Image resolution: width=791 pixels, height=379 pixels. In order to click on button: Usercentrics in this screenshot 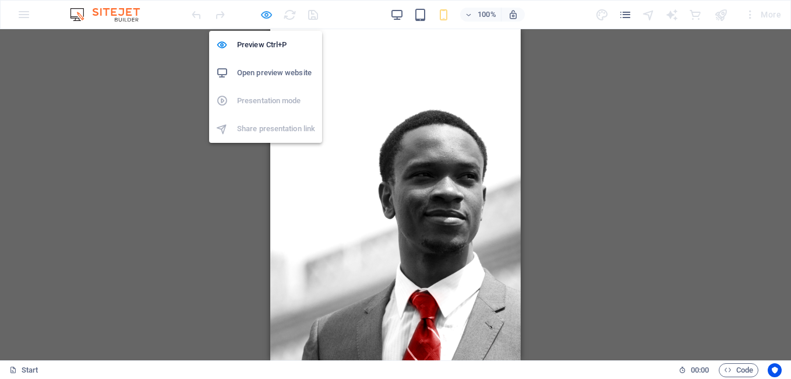, I will do `click(775, 370)`.